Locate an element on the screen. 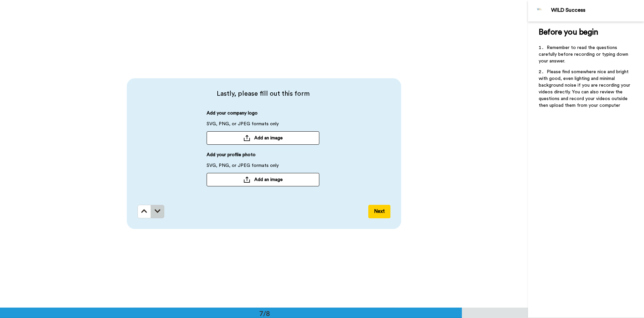 Image resolution: width=644 pixels, height=318 pixels. span: Before you begin is located at coordinates (568, 32).